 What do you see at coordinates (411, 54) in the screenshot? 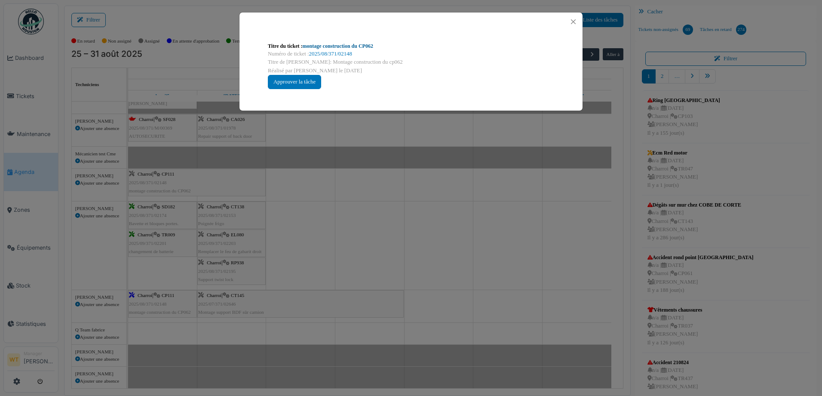
I see `div: Numéro de ticket :` at bounding box center [411, 54].